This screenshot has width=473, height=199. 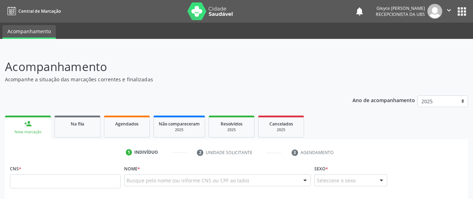 What do you see at coordinates (29, 32) in the screenshot?
I see `a: Acompanhamento` at bounding box center [29, 32].